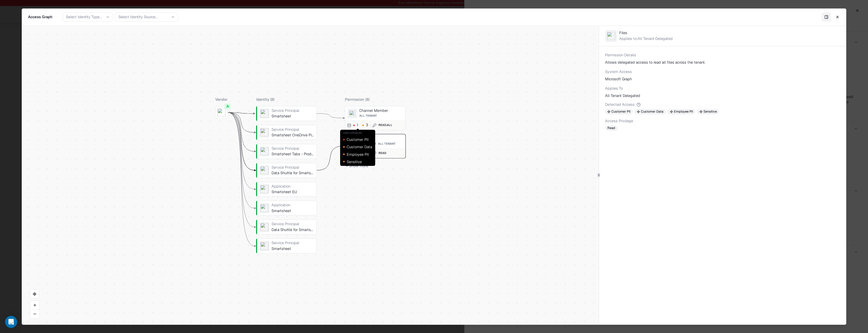 The image size is (868, 333). I want to click on div: Applies to: All Tenant Delegated, so click(646, 39).